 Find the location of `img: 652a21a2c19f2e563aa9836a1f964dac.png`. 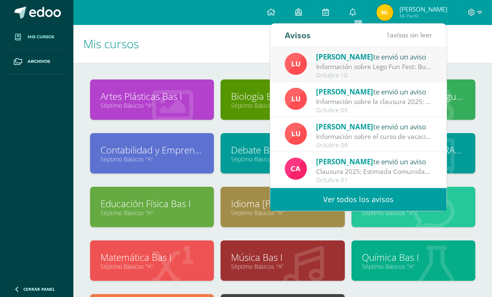

img: 652a21a2c19f2e563aa9836a1f964dac.png is located at coordinates (295, 169).